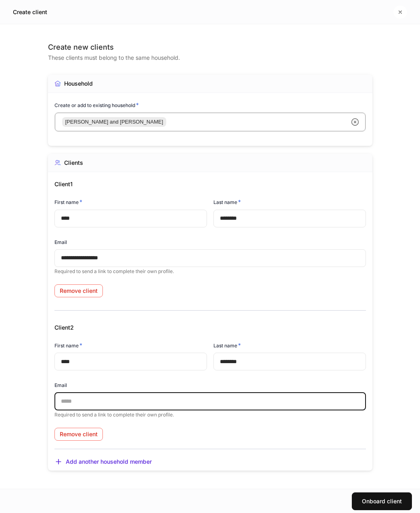  Describe the element at coordinates (210, 184) in the screenshot. I see `h5: Client 1` at that location.